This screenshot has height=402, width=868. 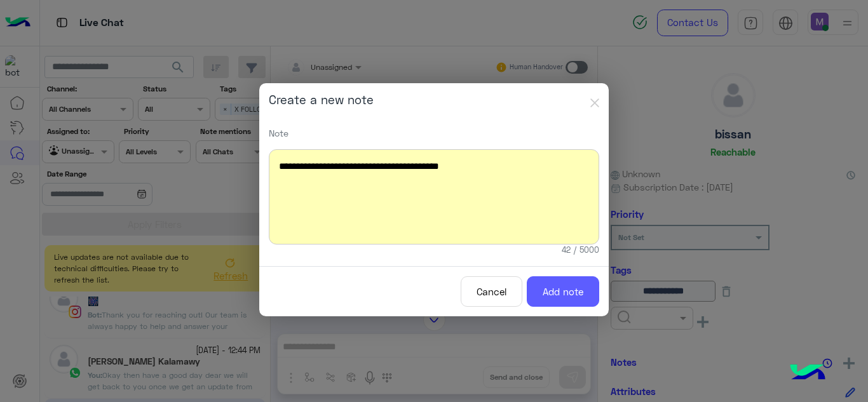 What do you see at coordinates (580, 250) in the screenshot?
I see `small: 42 / 5000` at bounding box center [580, 250].